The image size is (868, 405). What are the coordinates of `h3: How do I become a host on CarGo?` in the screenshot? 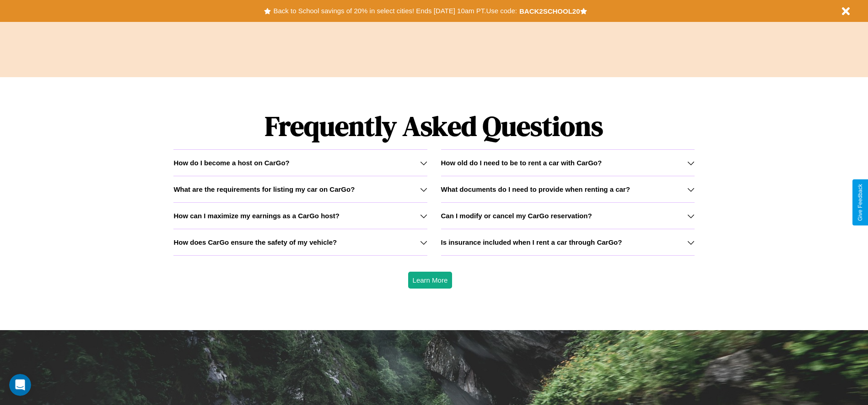 It's located at (231, 162).